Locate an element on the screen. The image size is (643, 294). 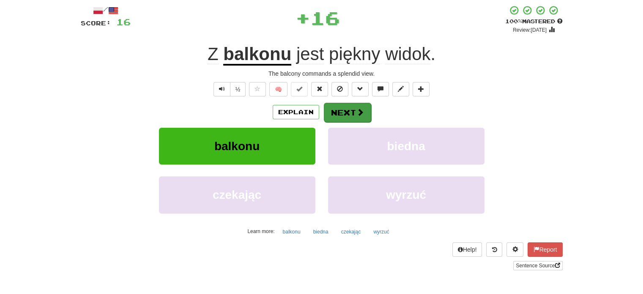
span: balkonu is located at coordinates (237, 146).